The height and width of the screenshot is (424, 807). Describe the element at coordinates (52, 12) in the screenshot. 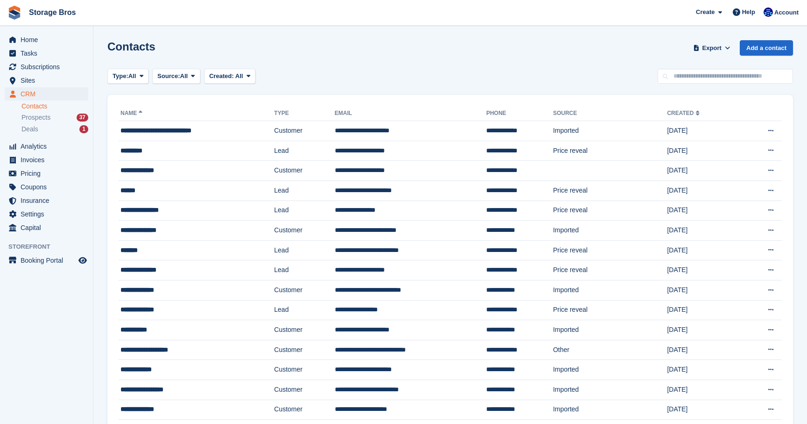

I see `a: Storage Bros` at that location.